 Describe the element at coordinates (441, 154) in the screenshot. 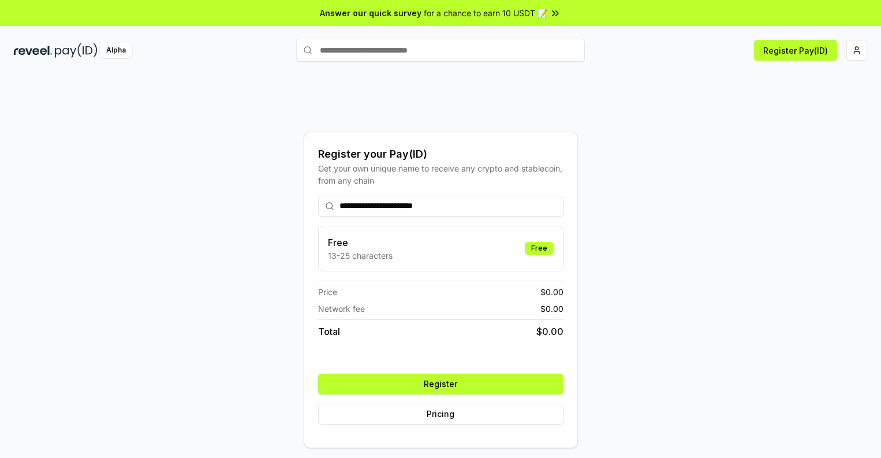

I see `div: Register your Pay(ID)` at that location.